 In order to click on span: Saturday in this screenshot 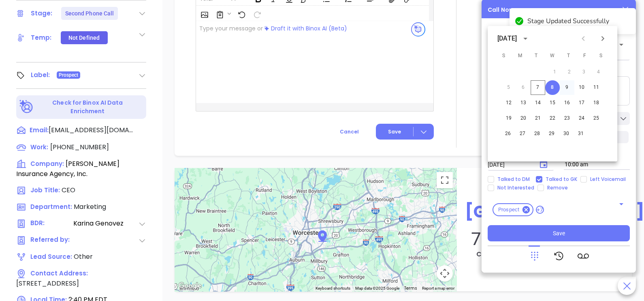, I will do `click(601, 56)`.